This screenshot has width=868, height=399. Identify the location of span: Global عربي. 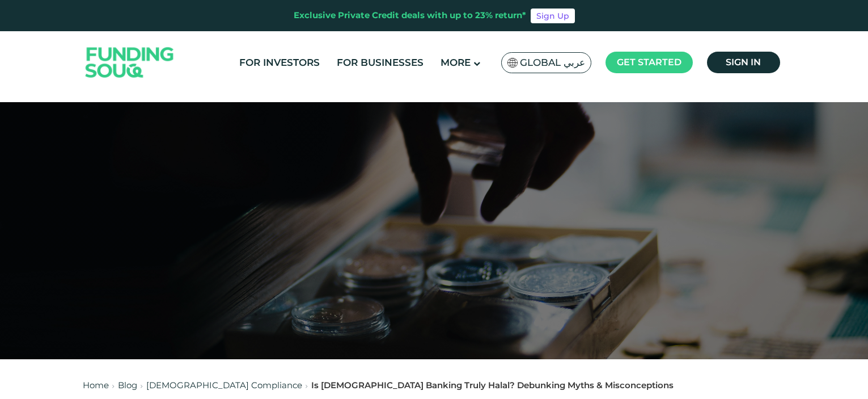
(552, 63).